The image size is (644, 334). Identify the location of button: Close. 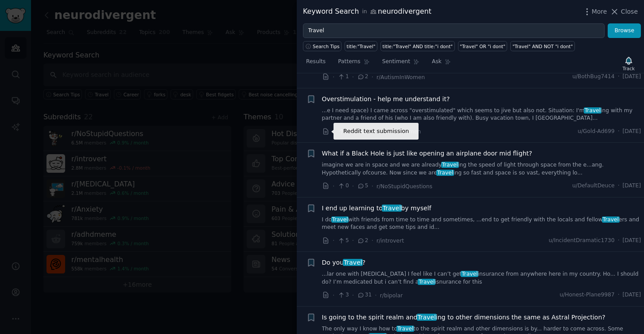
(623, 11).